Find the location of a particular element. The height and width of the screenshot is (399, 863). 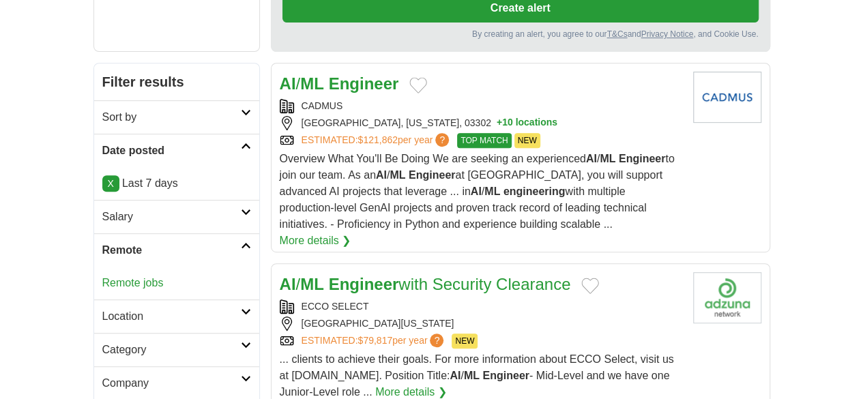

div: By creating an alert, you agree to our and , and Cookie Use. is located at coordinates (521, 34).